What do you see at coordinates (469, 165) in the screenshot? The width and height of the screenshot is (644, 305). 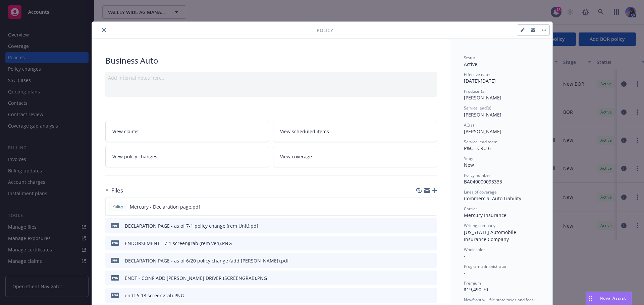 I see `span: New` at bounding box center [469, 165].